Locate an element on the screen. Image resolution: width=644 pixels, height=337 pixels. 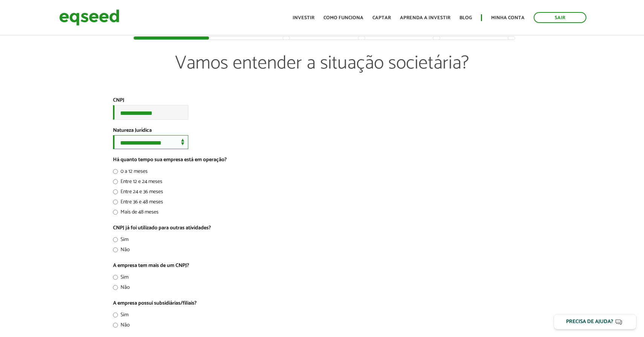
label: Mais de 48 meses is located at coordinates (136, 213).